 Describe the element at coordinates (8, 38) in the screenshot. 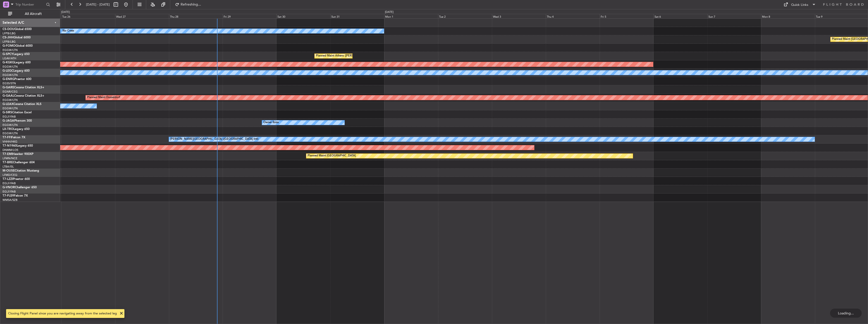

I see `span: CS-JHH` at that location.